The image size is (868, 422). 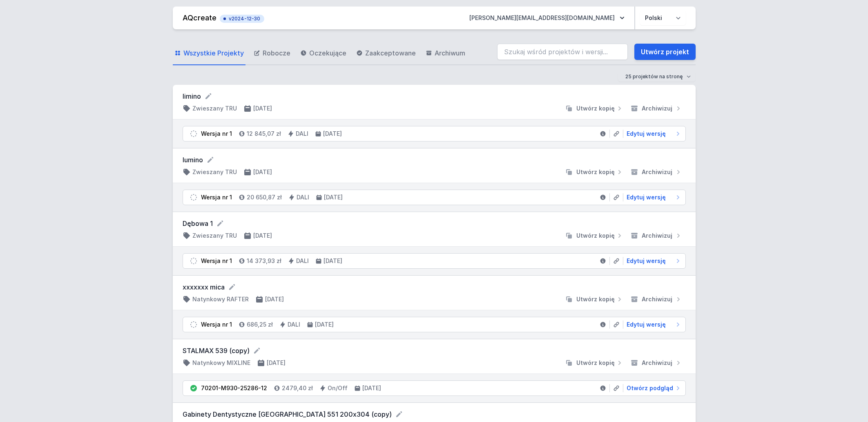 I want to click on h4: Natynkowy RAFTER, so click(x=220, y=300).